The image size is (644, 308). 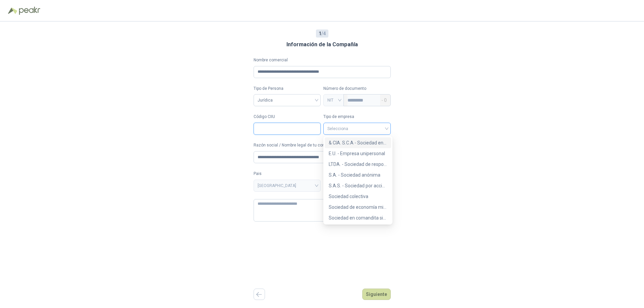 What do you see at coordinates (357, 117) in the screenshot?
I see `label: Tipo de empresa` at bounding box center [357, 117].